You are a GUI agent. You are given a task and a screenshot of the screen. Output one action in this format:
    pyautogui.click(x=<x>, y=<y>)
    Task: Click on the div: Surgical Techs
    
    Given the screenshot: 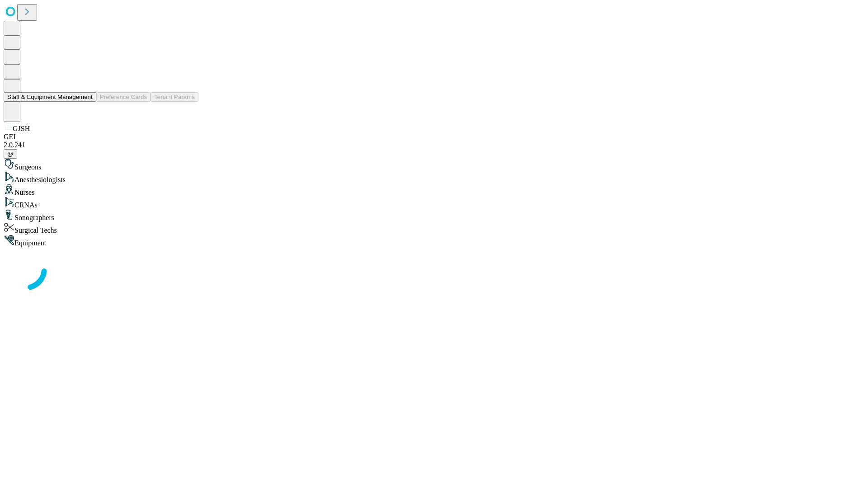 What is the action you would take?
    pyautogui.click(x=434, y=228)
    